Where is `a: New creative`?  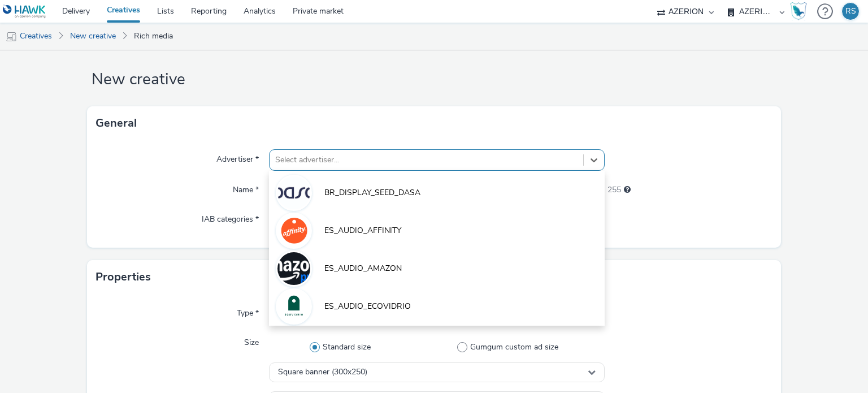
a: New creative is located at coordinates (92, 36).